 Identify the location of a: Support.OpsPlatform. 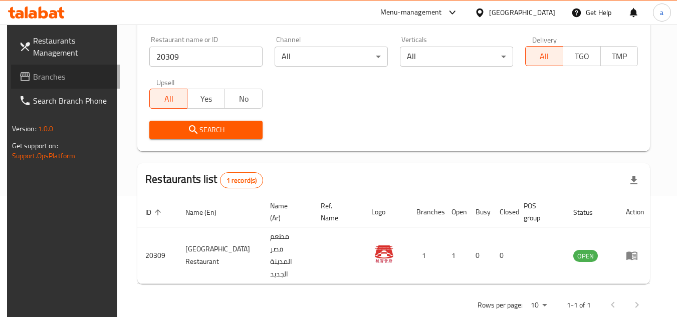
(44, 156).